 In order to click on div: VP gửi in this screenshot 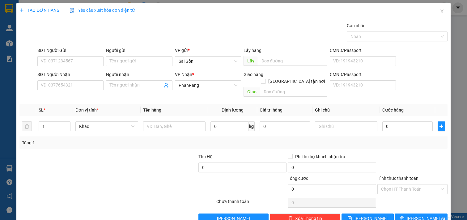, I will do `click(208, 50)`.